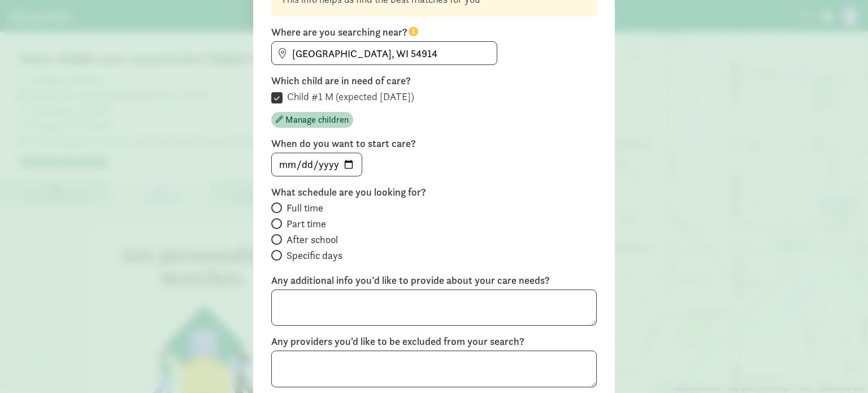  Describe the element at coordinates (312, 120) in the screenshot. I see `button: Manage children` at that location.